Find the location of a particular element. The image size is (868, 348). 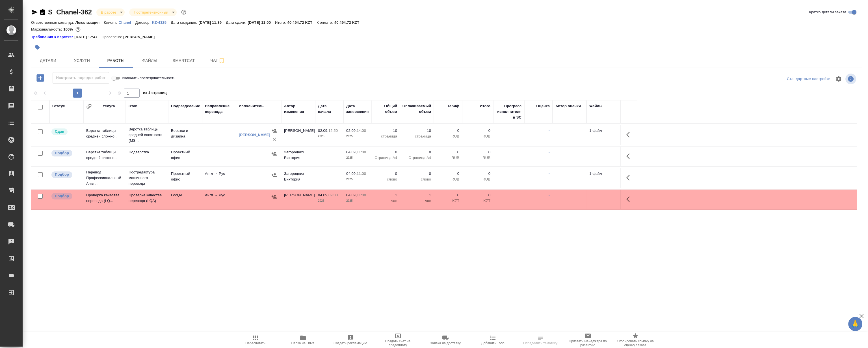

td: Загородних Виктория is located at coordinates (298, 157).